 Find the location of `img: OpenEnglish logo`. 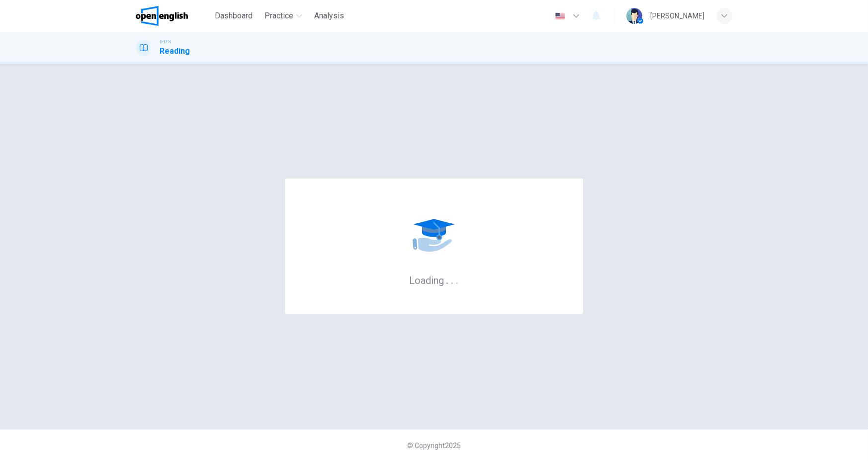

img: OpenEnglish logo is located at coordinates (161, 16).